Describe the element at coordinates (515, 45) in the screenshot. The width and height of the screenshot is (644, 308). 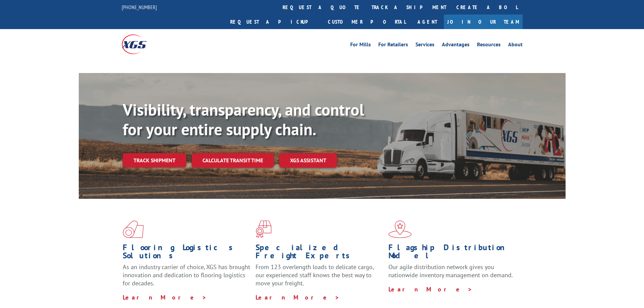
I see `a: About` at that location.